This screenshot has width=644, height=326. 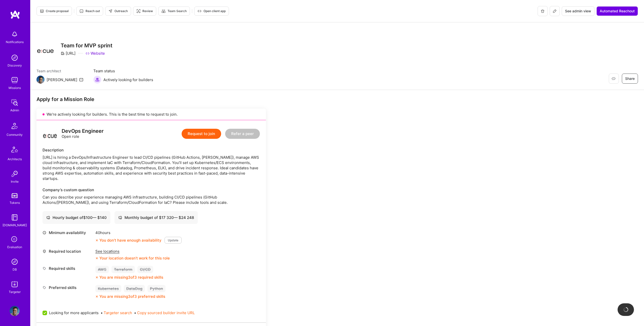 What do you see at coordinates (174, 11) in the screenshot?
I see `button: Team Search` at bounding box center [174, 11].